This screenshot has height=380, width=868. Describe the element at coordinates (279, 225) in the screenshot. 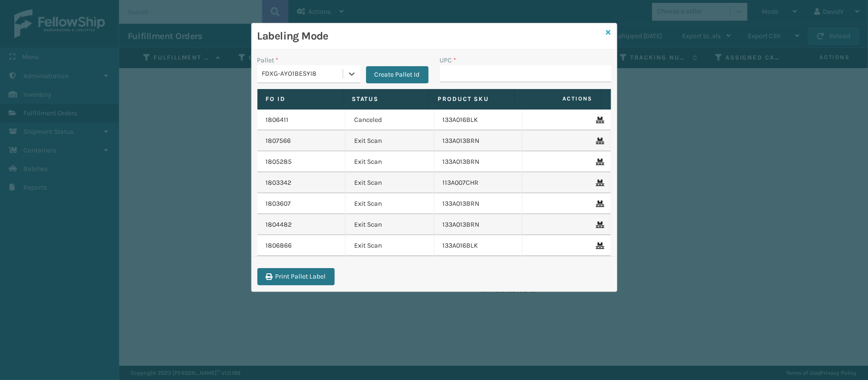

I see `a: 1804482` at that location.